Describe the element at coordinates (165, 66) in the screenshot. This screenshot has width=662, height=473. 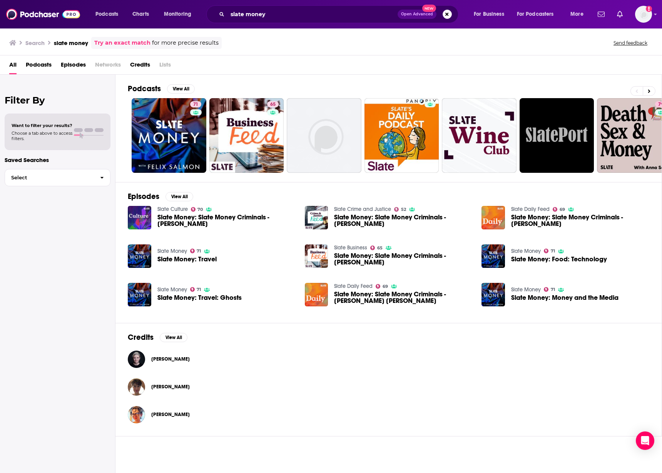
I see `span: Lists` at that location.